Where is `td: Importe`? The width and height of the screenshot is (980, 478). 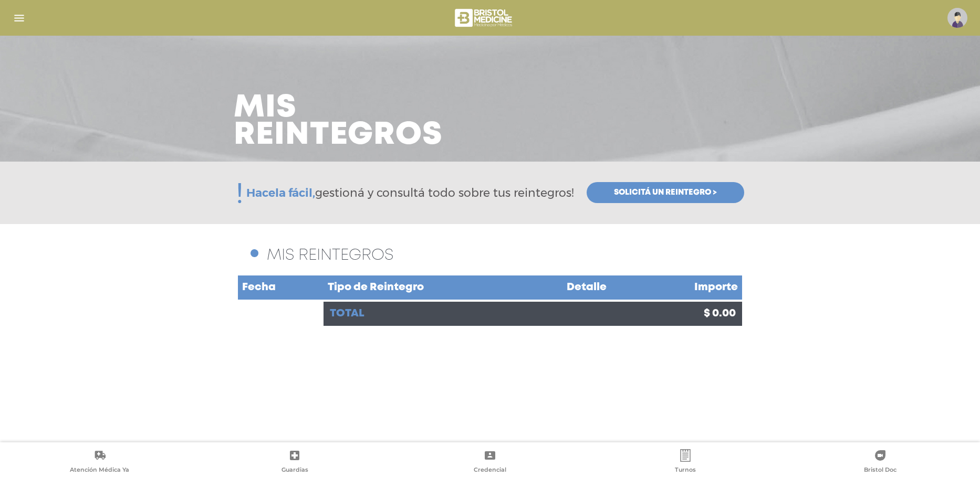
td: Importe is located at coordinates (689, 288).